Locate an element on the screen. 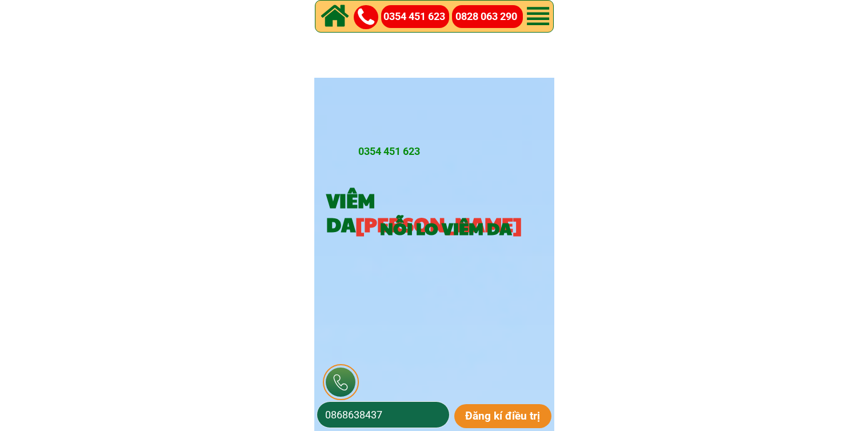  div: 0828 063 290 is located at coordinates (489, 16).